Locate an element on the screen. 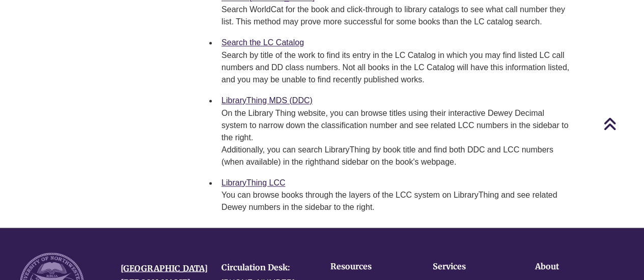  div: Search WorldCat for the book and click-through to library catalogs to see what call number they l... is located at coordinates (396, 16).